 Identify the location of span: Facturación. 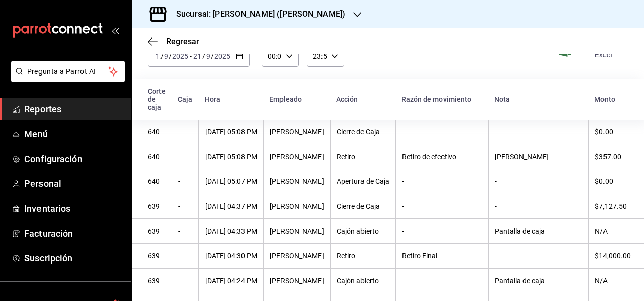
(73, 233).